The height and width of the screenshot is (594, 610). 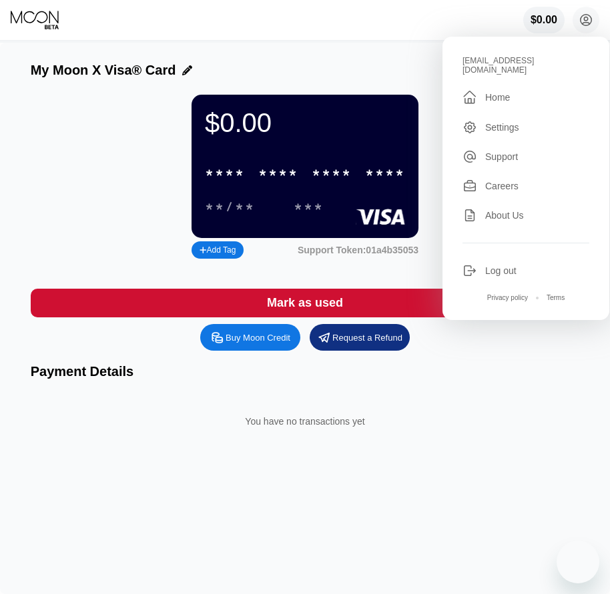 What do you see at coordinates (497, 97) in the screenshot?
I see `div: Home` at bounding box center [497, 97].